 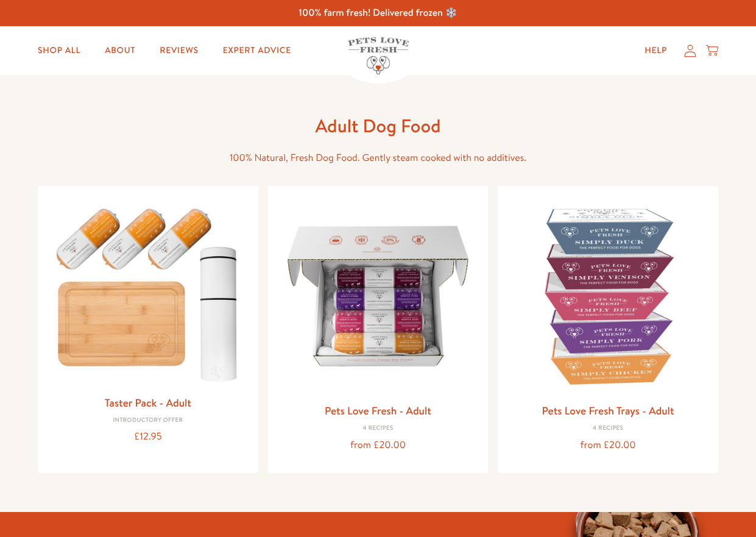 I want to click on span: 100% Natural, Fresh Dog Food. Gently steam cooked with no additives., so click(x=378, y=158).